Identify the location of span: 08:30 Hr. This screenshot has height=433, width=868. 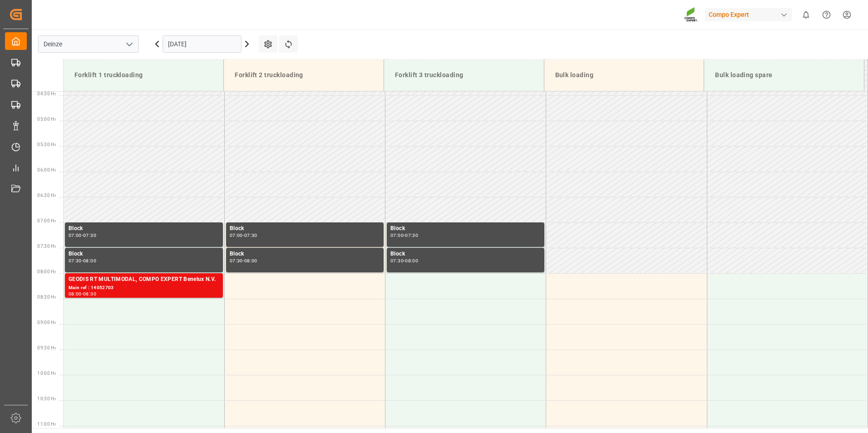
(46, 297).